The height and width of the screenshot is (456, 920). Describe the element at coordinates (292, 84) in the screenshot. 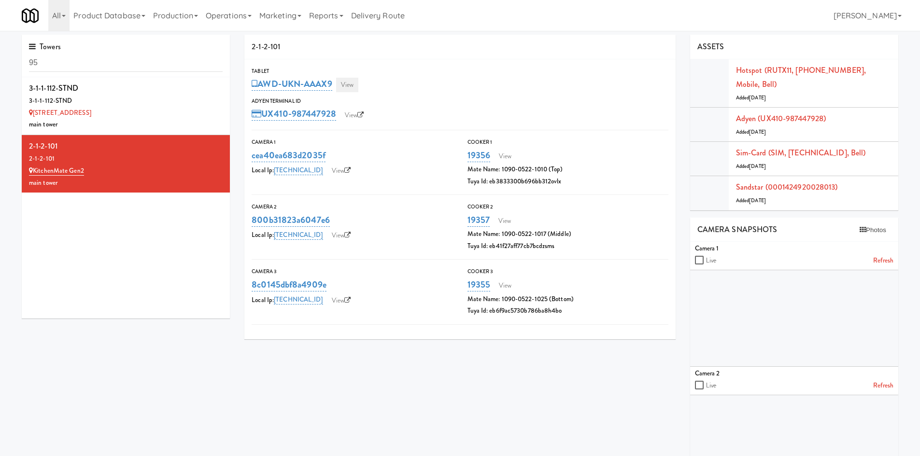

I see `a: AWD-UKN-AAAX9` at that location.